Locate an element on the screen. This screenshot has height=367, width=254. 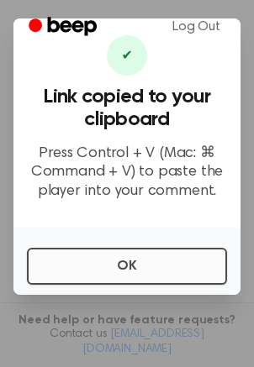
p: Press Control + V (Mac: ⌘ Command + V) to paste the player into your comment. is located at coordinates (127, 173).